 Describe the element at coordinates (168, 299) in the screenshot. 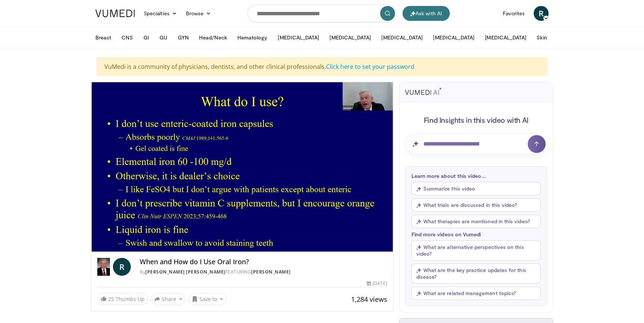

I see `button: Share` at that location.